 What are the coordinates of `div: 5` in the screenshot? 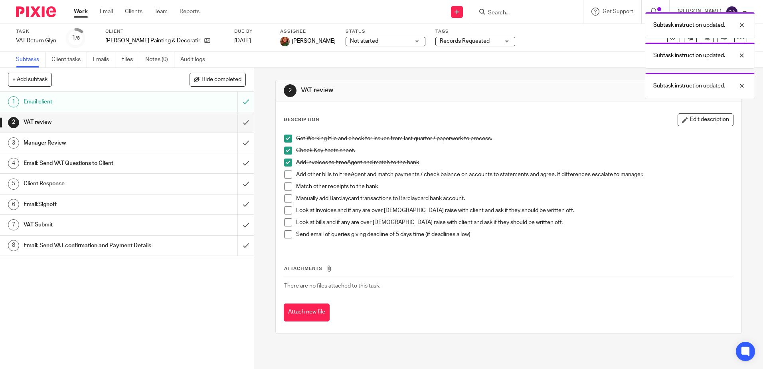 It's located at (14, 184).